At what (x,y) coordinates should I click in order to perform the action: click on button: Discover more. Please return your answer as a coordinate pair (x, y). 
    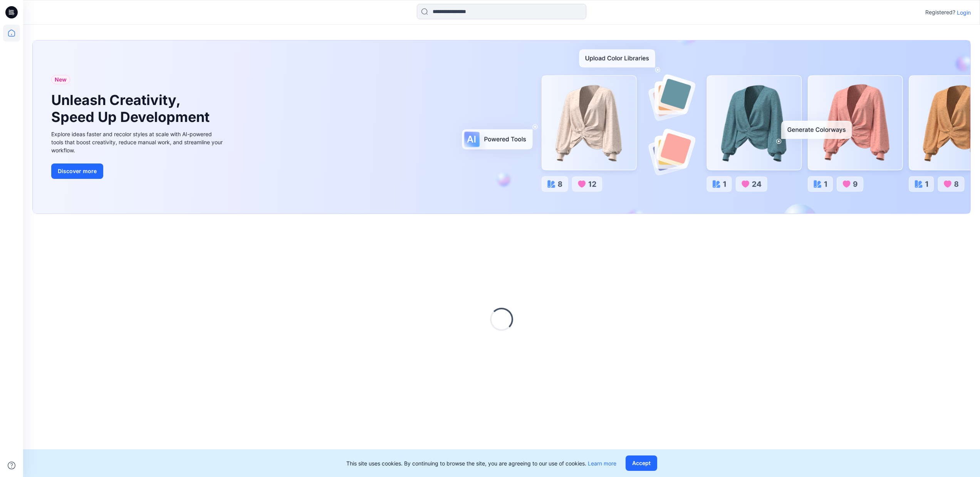
    Looking at the image, I should click on (77, 171).